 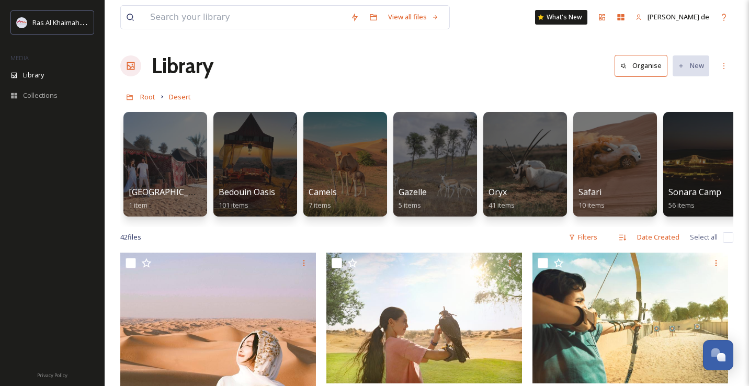 What do you see at coordinates (695, 192) in the screenshot?
I see `span: Sonara Camp` at bounding box center [695, 192].